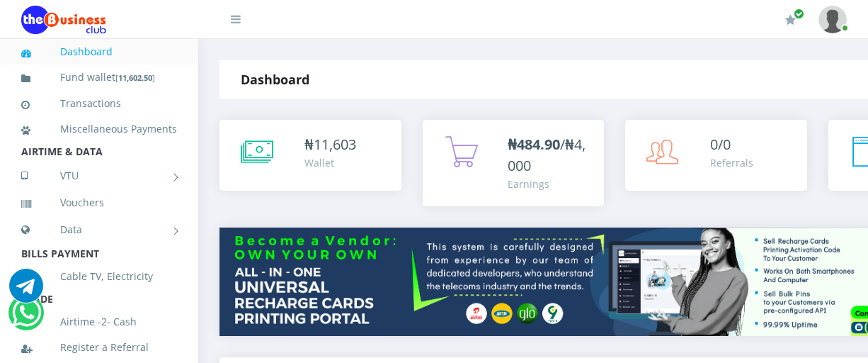 The width and height of the screenshot is (868, 363). Describe the element at coordinates (799, 13) in the screenshot. I see `span: Renew/Upgrade Subscription` at that location.